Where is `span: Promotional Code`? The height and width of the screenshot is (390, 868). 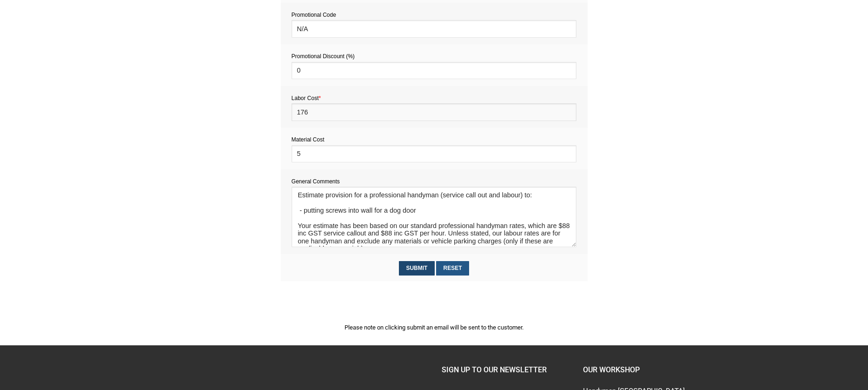 span: Promotional Code is located at coordinates (313, 15).